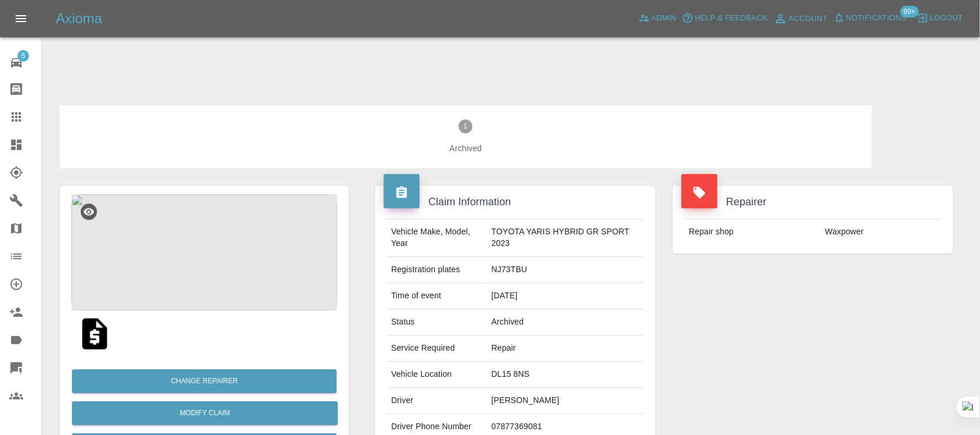  I want to click on td: Registration plates, so click(437, 270).